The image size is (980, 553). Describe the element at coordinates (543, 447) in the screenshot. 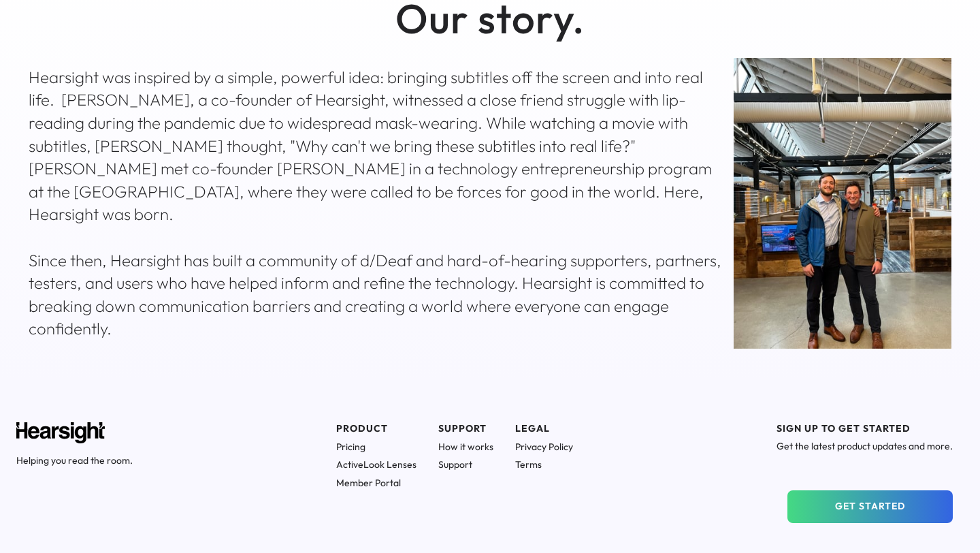

I see `h1: Privacy Policy` at that location.